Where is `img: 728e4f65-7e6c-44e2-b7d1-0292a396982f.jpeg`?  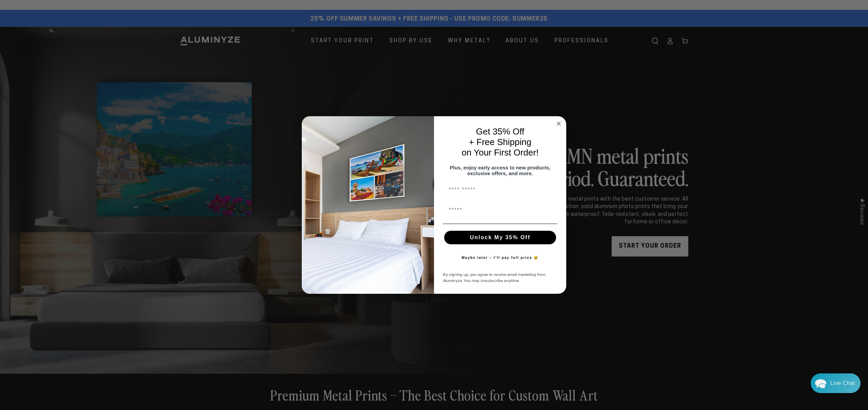
img: 728e4f65-7e6c-44e2-b7d1-0292a396982f.jpeg is located at coordinates (368, 205).